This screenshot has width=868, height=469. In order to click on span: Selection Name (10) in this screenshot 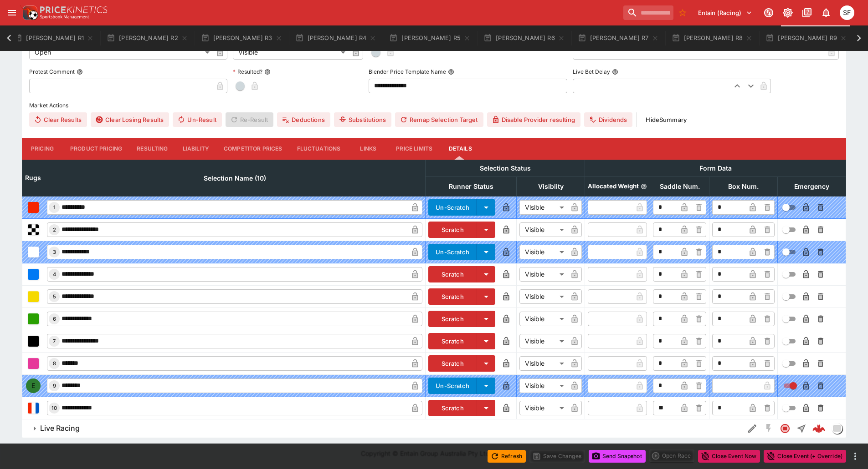, I will do `click(235, 178)`.